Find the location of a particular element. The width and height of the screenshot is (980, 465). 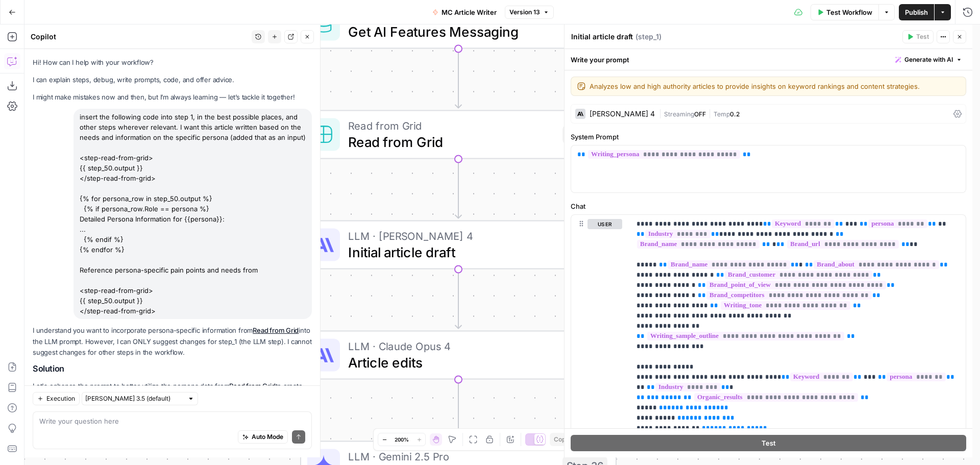

label: Chat is located at coordinates (768, 206).